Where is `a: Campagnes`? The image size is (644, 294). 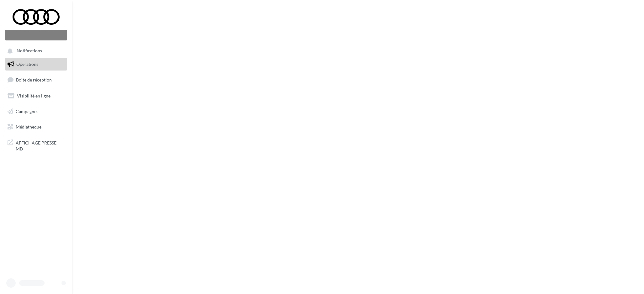 a: Campagnes is located at coordinates (36, 111).